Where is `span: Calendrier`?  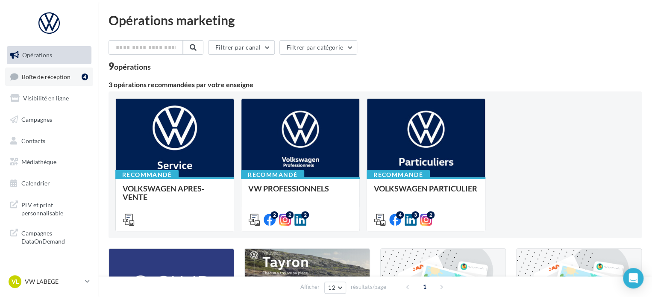
span: Calendrier is located at coordinates (35, 183).